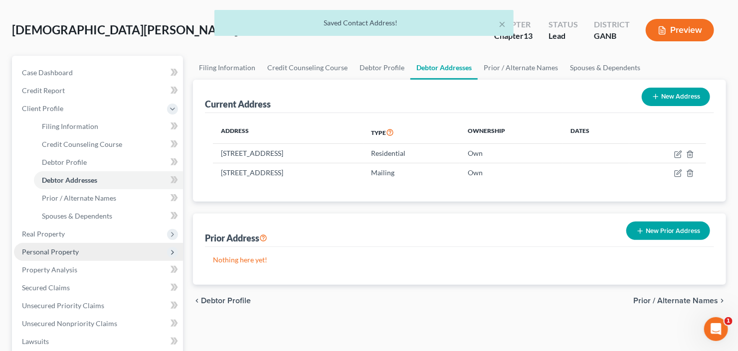 The width and height of the screenshot is (738, 351). What do you see at coordinates (49, 270) in the screenshot?
I see `span: Property Analysis` at bounding box center [49, 270].